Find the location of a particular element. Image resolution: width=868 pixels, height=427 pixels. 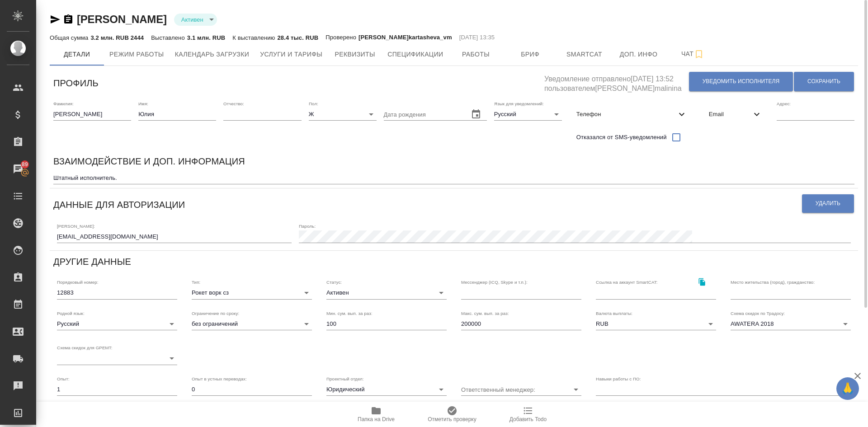

button: Отметить проверку is located at coordinates (452, 414).